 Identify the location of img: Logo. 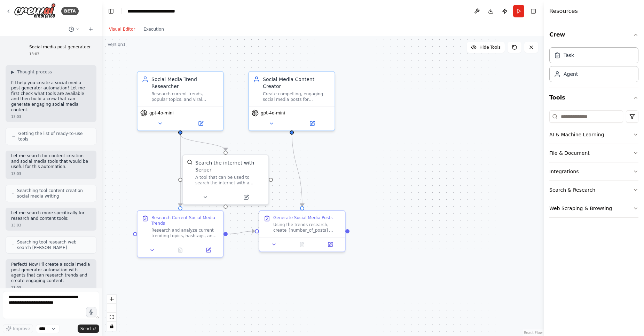
(35, 11).